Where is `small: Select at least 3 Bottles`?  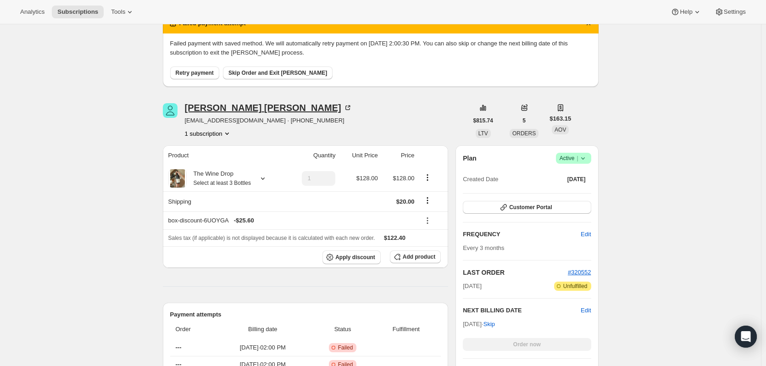
small: Select at least 3 Bottles is located at coordinates (222, 183).